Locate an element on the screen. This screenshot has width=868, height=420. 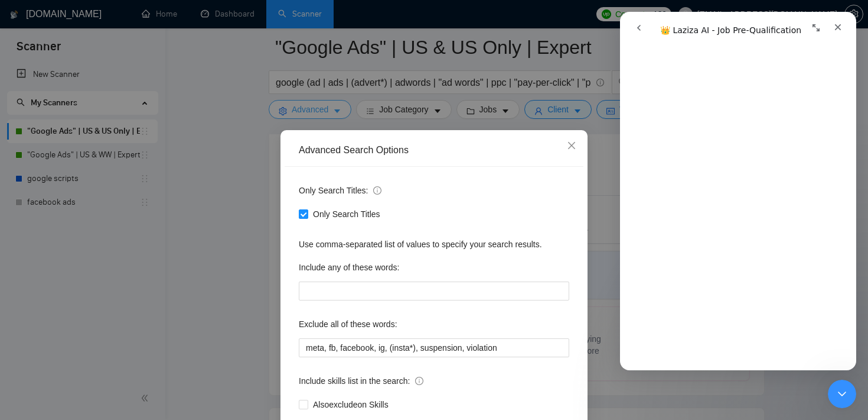
span: Also exclude on Skills is located at coordinates (351, 404).